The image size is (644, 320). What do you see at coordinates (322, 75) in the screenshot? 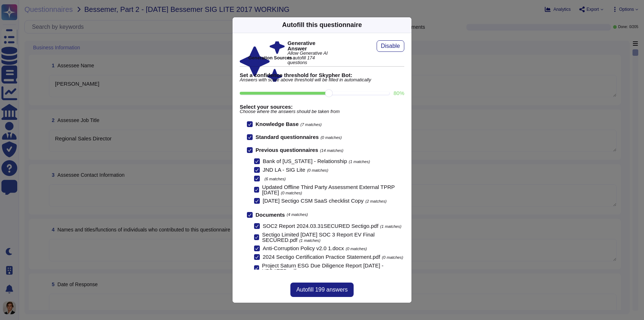
I see `b: Set a confidence threshold for Skypher Bot:` at bounding box center [322, 75].